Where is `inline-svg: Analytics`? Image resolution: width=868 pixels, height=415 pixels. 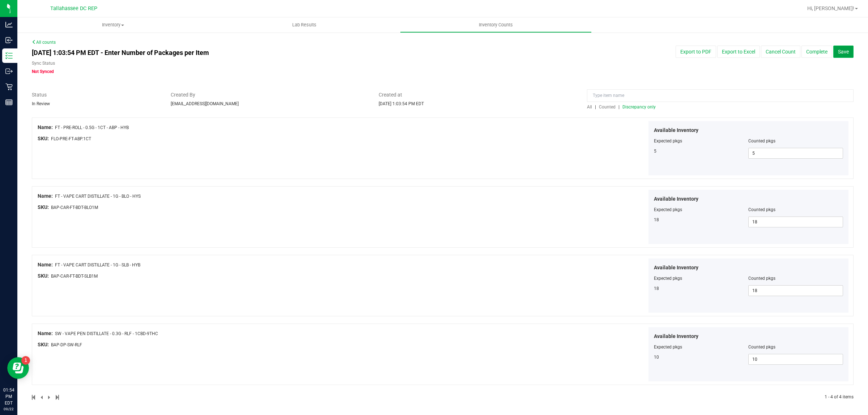
inline-svg: Analytics is located at coordinates (9, 25).